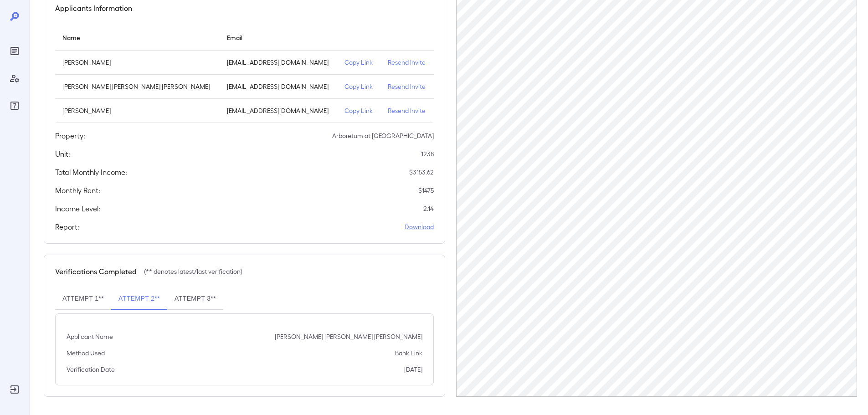 The width and height of the screenshot is (868, 415). What do you see at coordinates (96, 271) in the screenshot?
I see `h5: Verifications Completed` at bounding box center [96, 271].